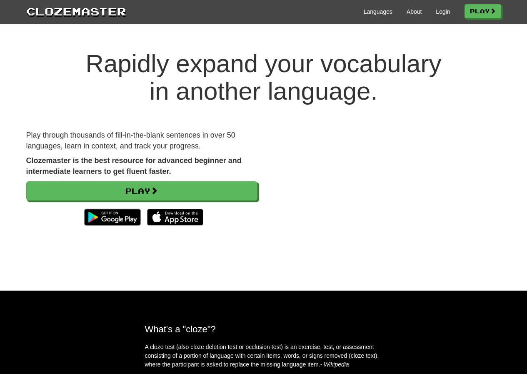  What do you see at coordinates (378, 12) in the screenshot?
I see `a: Languages` at bounding box center [378, 12].